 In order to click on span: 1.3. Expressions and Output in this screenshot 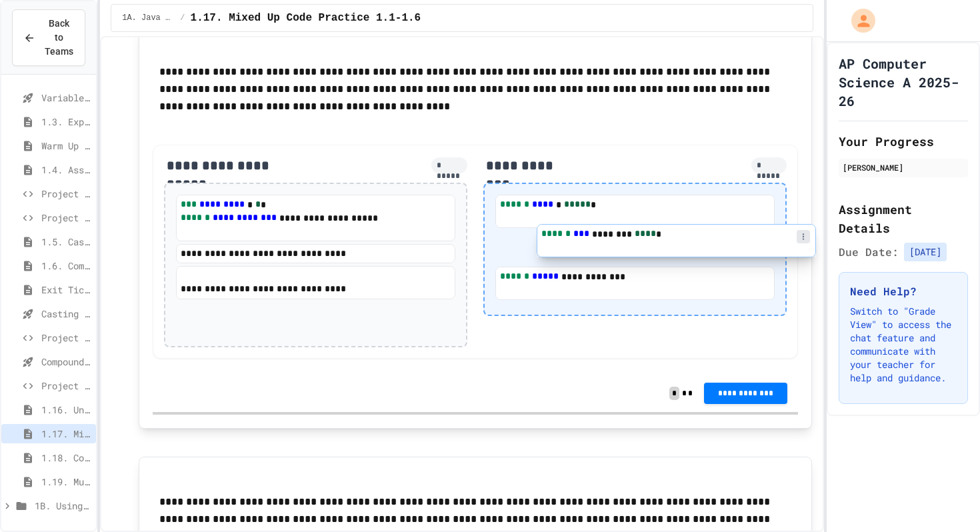, I will do `click(66, 121)`.